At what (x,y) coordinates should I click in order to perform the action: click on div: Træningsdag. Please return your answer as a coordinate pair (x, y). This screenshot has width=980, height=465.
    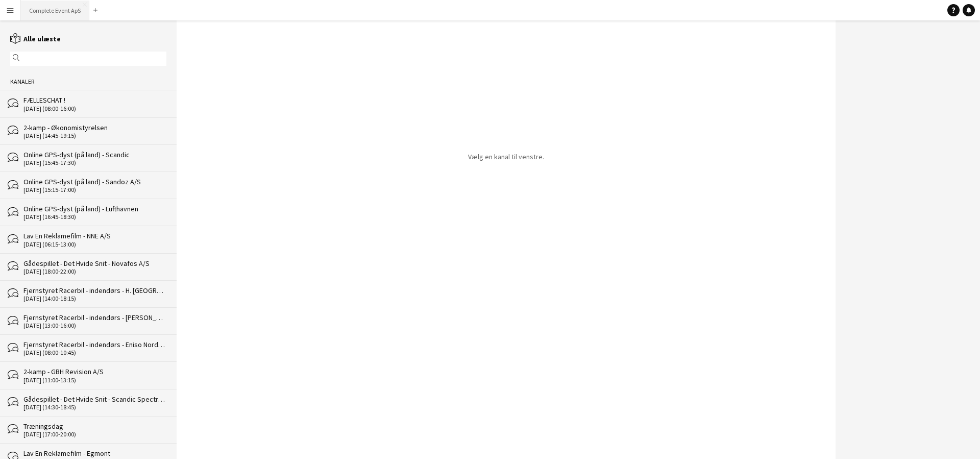
    Looking at the image, I should click on (95, 426).